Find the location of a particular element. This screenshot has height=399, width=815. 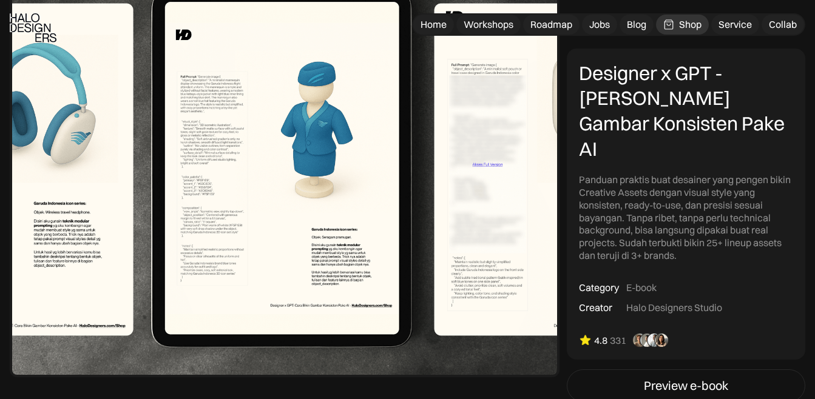

div: Service is located at coordinates (735, 24).